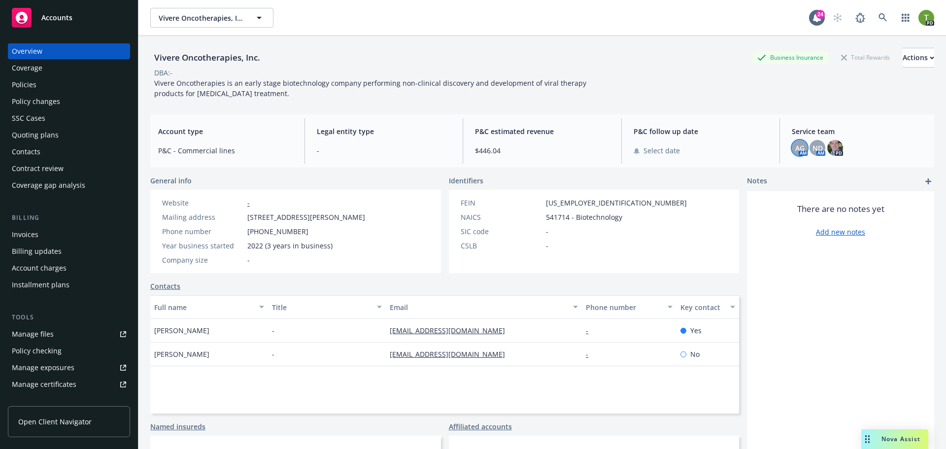 The width and height of the screenshot is (946, 449). What do you see at coordinates (24, 85) in the screenshot?
I see `div: Policies` at bounding box center [24, 85].